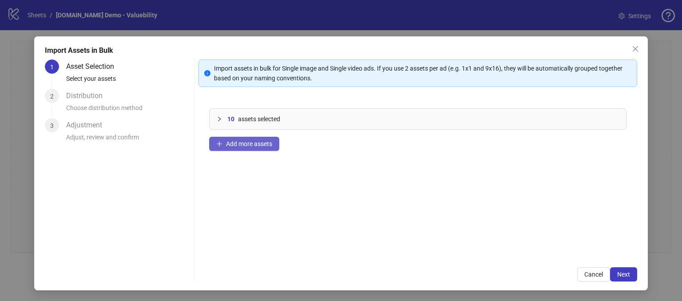 The image size is (682, 301). What do you see at coordinates (87, 125) in the screenshot?
I see `div: Adjustment` at bounding box center [87, 125].